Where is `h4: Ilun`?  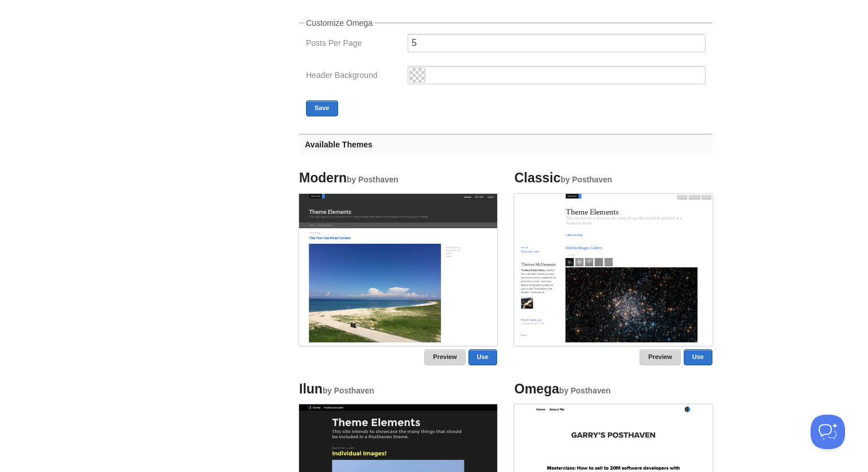 h4: Ilun is located at coordinates (398, 389).